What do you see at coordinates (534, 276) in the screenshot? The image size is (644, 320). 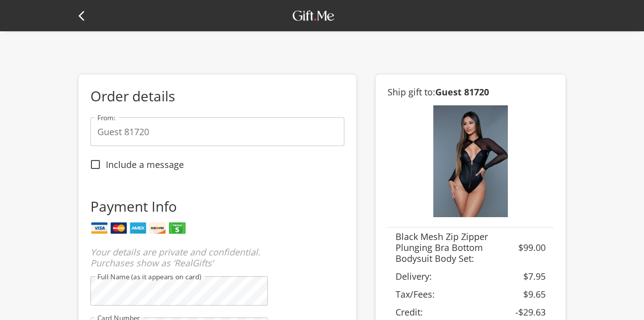 I see `span: $7.95` at bounding box center [534, 276].